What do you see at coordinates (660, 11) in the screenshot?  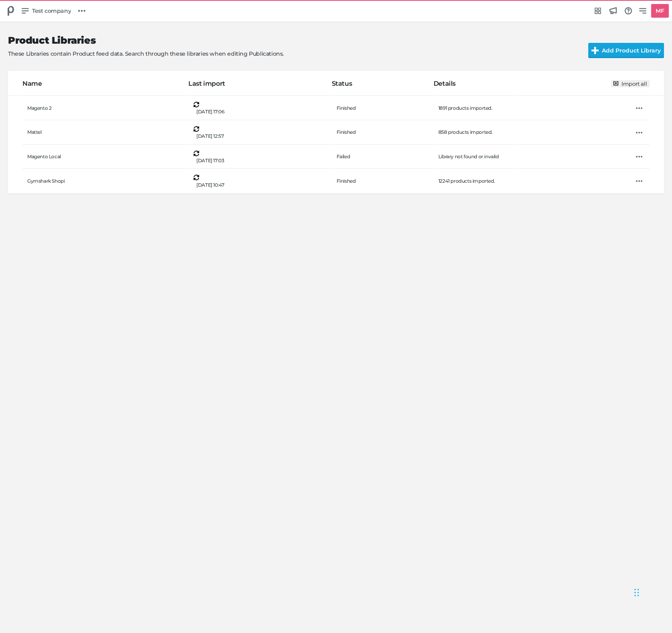 I see `h5: MF` at bounding box center [660, 11].